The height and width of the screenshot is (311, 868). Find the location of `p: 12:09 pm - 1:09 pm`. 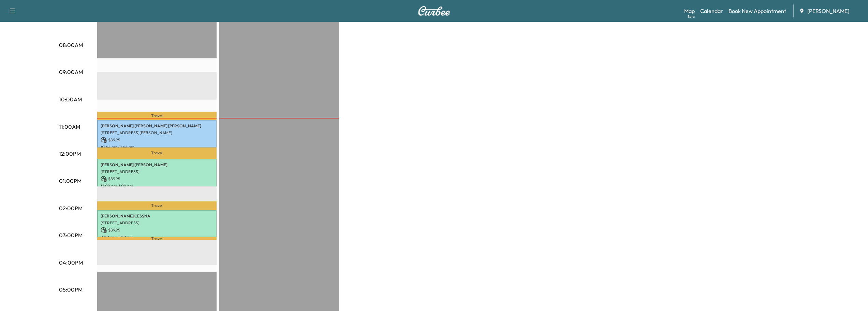

p: 12:09 pm - 1:09 pm is located at coordinates (157, 186).